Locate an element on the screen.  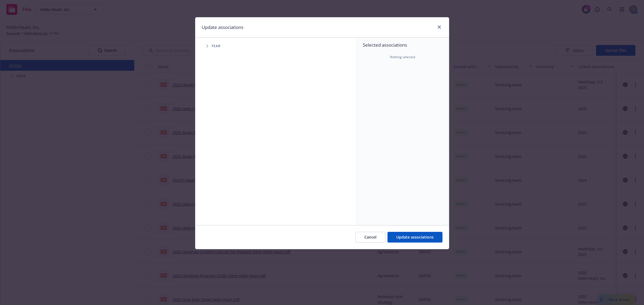
h1: Update associations is located at coordinates (223, 27).